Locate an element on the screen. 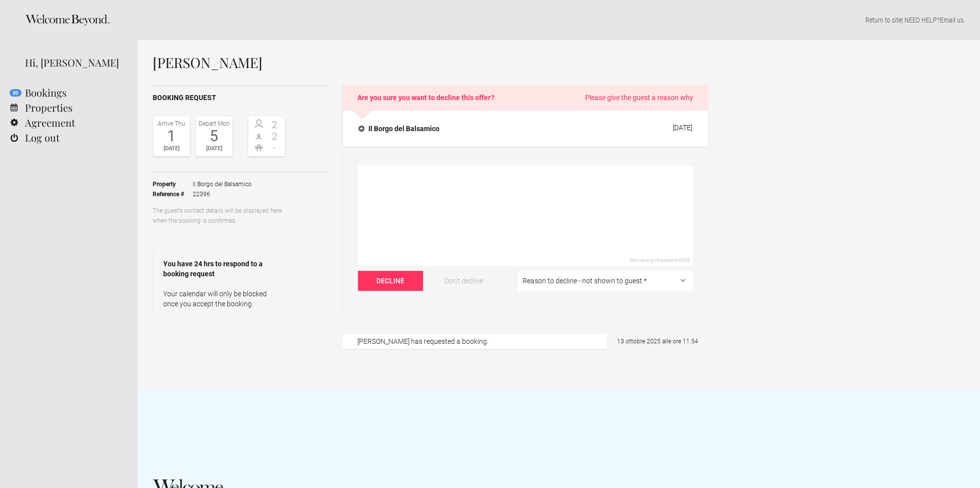  flynt-date-display: 13 ottobre 2025 alle ore 11:54 is located at coordinates (658, 341).